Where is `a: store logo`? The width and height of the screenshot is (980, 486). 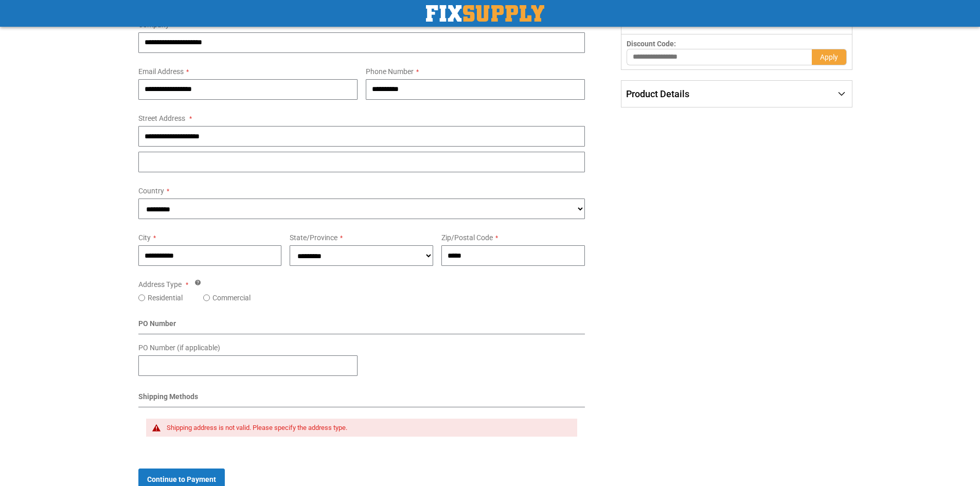
a: store logo is located at coordinates (485, 13).